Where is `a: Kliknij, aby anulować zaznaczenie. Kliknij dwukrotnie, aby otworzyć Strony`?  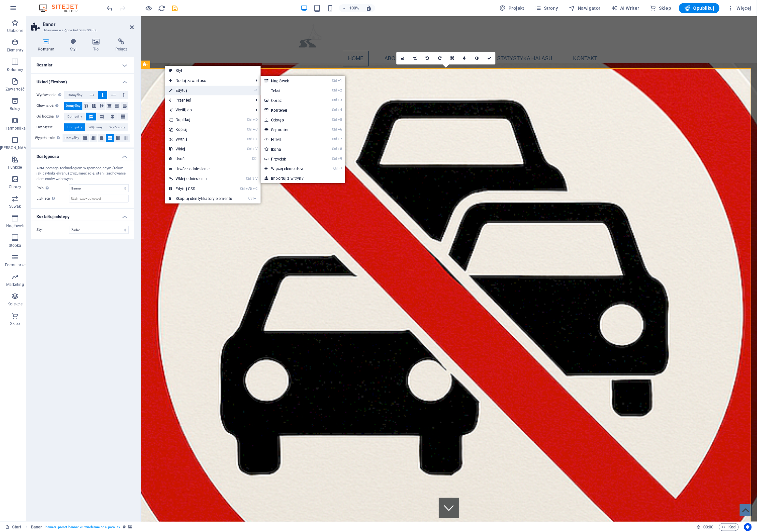 a: Kliknij, aby anulować zaznaczenie. Kliknij dwukrotnie, aby otworzyć Strony is located at coordinates (14, 527).